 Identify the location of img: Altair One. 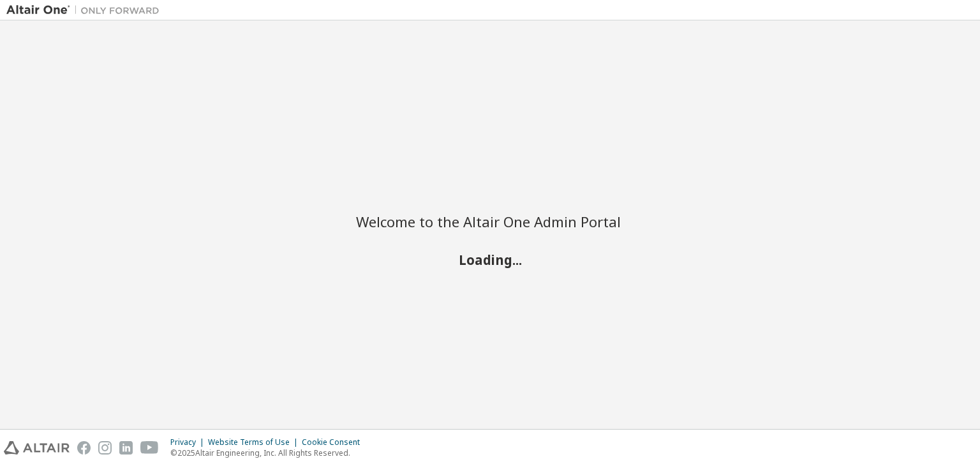
(86, 10).